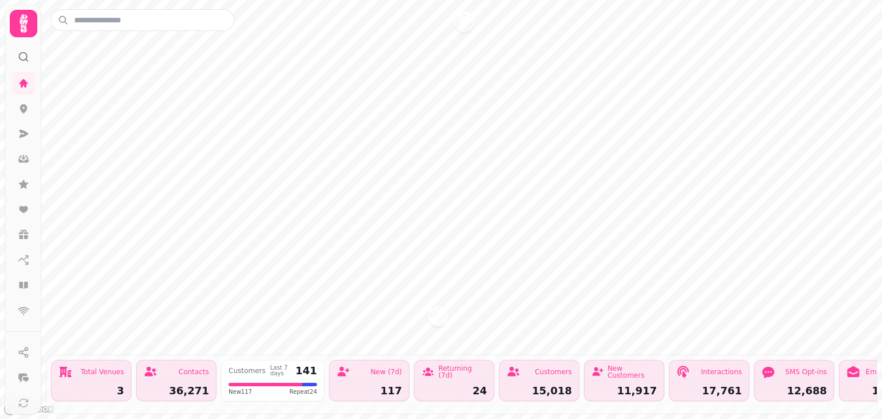  What do you see at coordinates (369, 391) in the screenshot?
I see `div: 117` at bounding box center [369, 391].